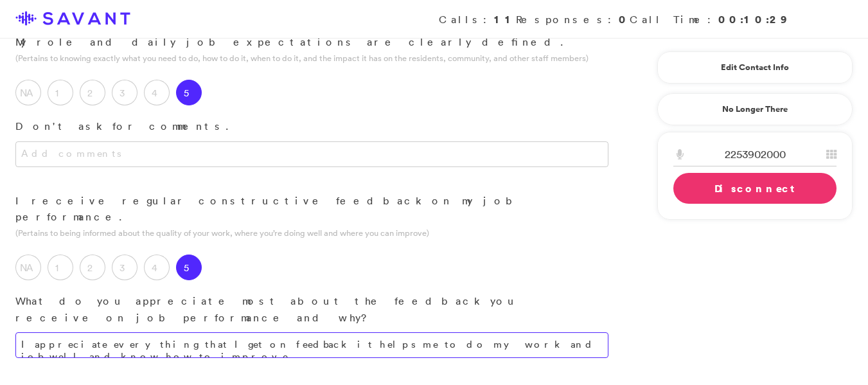  I want to click on p: What do you appreciate most about the feedback you receive on job performance and why?, so click(311, 309).